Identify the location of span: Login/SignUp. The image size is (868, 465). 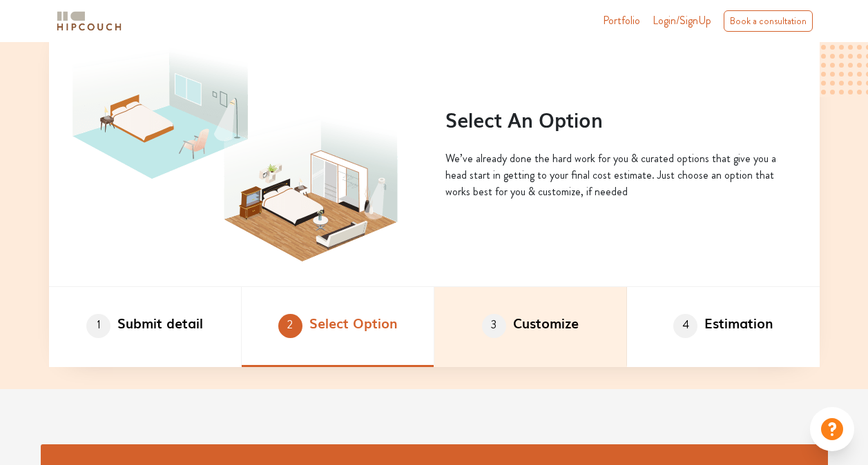
(681, 20).